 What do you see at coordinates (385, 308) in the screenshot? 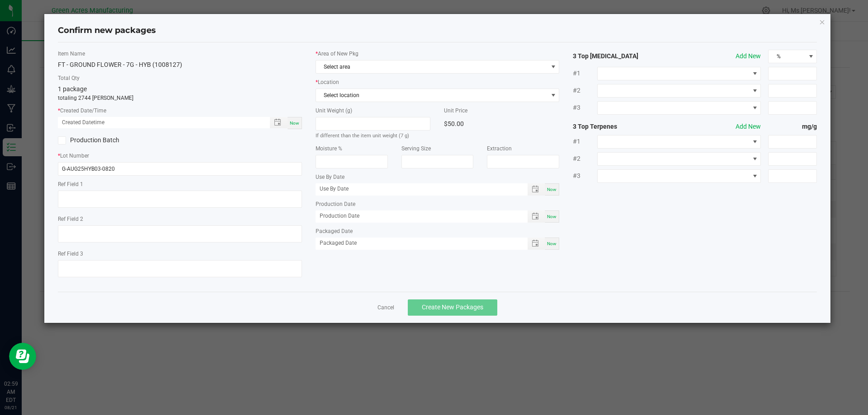
I see `a: Cancel` at bounding box center [385, 308].